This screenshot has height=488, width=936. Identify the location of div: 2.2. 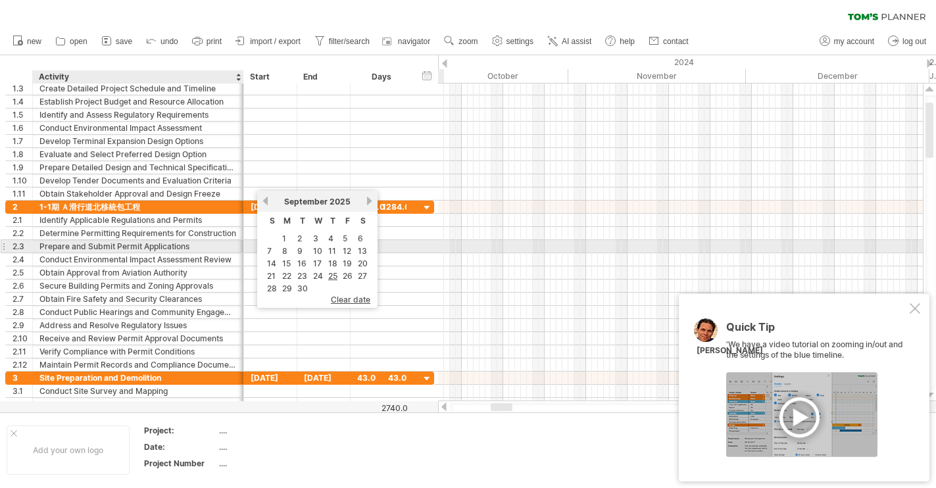
(22, 233).